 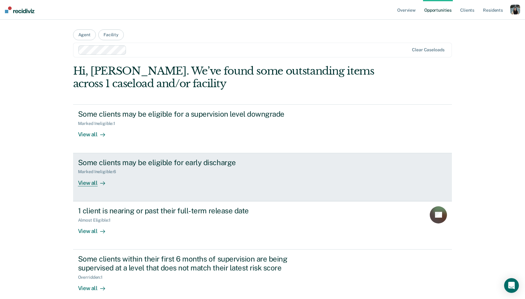 I want to click on div: Clear caseloads, so click(x=428, y=50).